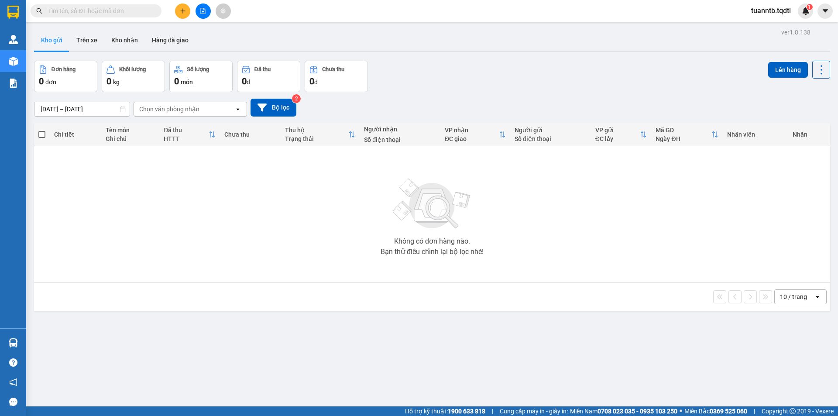 This screenshot has height=416, width=838. Describe the element at coordinates (13, 362) in the screenshot. I see `span: question-circle` at that location.